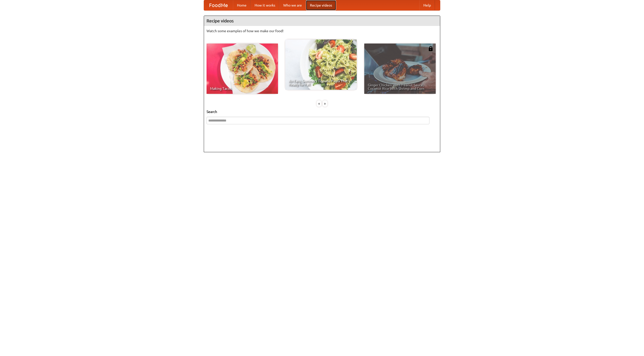 The width and height of the screenshot is (644, 356). Describe the element at coordinates (293, 5) in the screenshot. I see `a: Who we are` at that location.